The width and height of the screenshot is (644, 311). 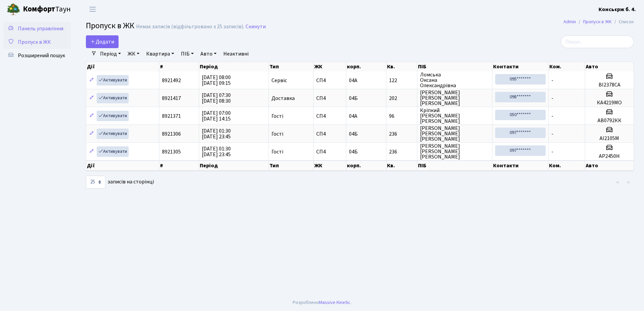 I want to click on a: Massive Kinetic, so click(x=334, y=302).